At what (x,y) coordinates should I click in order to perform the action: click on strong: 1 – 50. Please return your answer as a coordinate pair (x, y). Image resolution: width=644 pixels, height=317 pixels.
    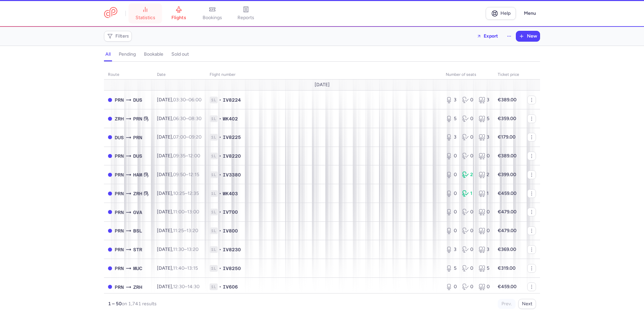
    Looking at the image, I should click on (115, 303).